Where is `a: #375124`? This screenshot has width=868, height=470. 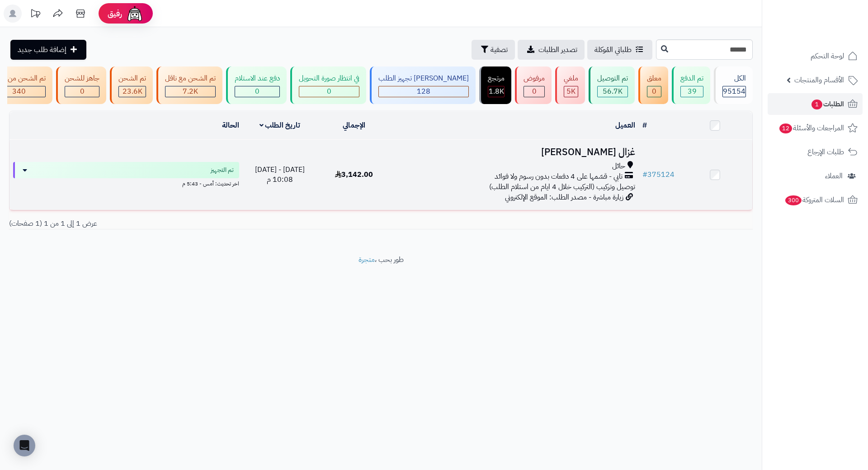 a: #375124 is located at coordinates (658, 175).